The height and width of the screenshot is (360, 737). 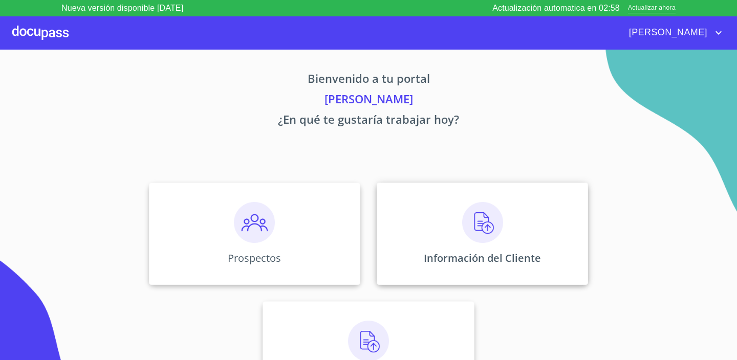 What do you see at coordinates (673, 33) in the screenshot?
I see `button: account of current user` at bounding box center [673, 33].